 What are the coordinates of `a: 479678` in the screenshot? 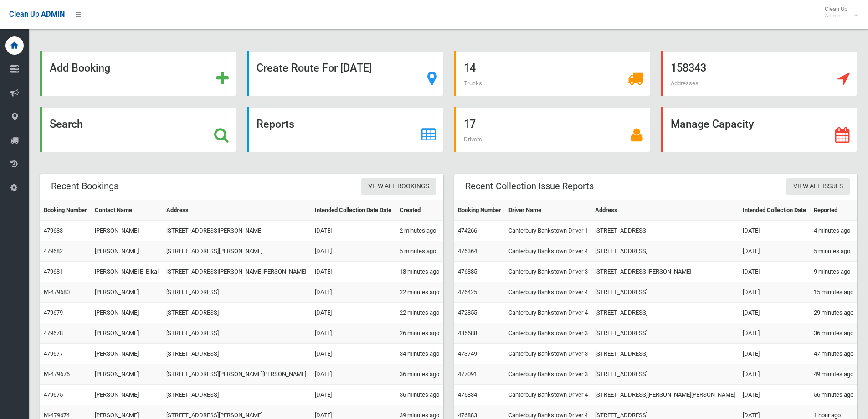 It's located at (53, 332).